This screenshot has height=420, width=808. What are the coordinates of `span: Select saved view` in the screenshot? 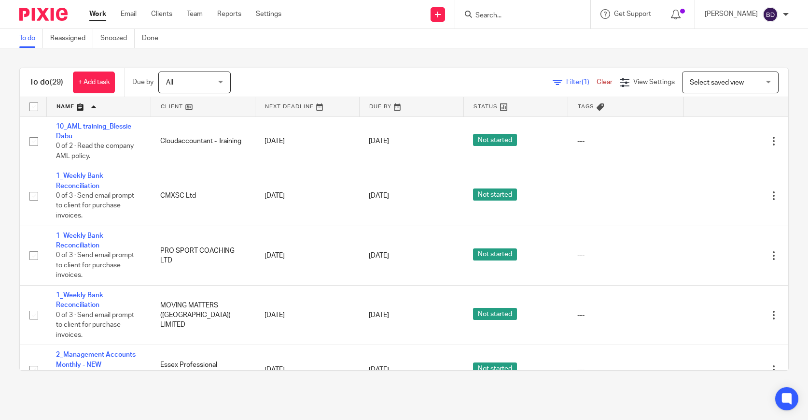 It's located at (717, 83).